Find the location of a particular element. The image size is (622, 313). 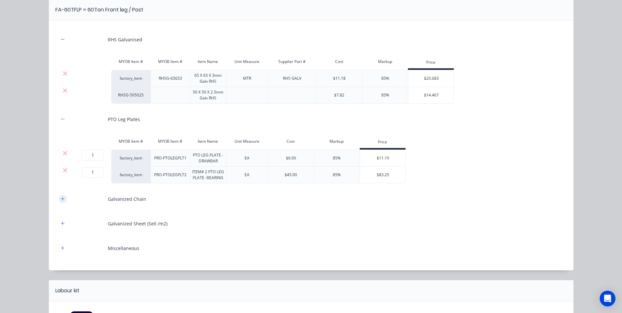

div: 50 X 50 X 2.5mm Galv RHS is located at coordinates (208, 95).